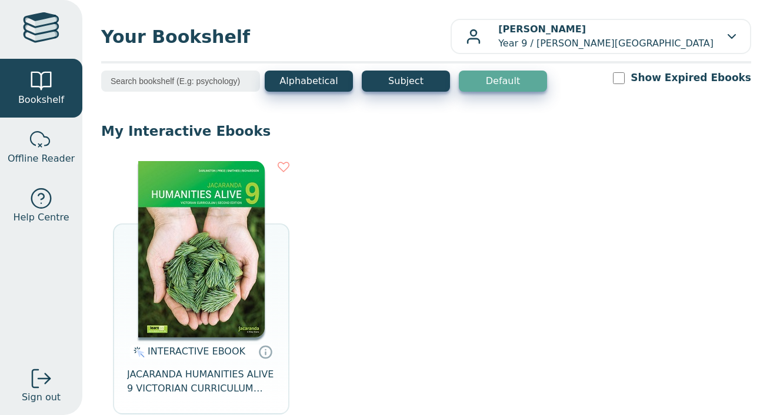  I want to click on button: Default, so click(503, 81).